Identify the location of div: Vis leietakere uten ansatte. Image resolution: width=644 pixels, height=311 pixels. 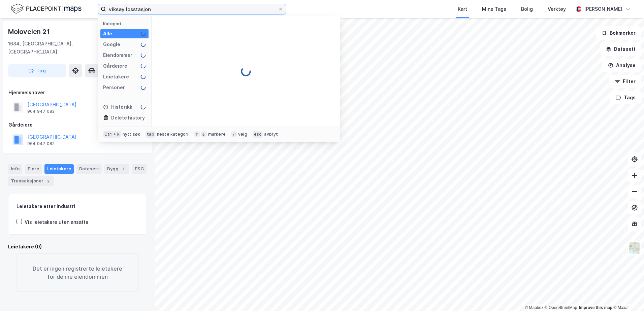
(56, 222).